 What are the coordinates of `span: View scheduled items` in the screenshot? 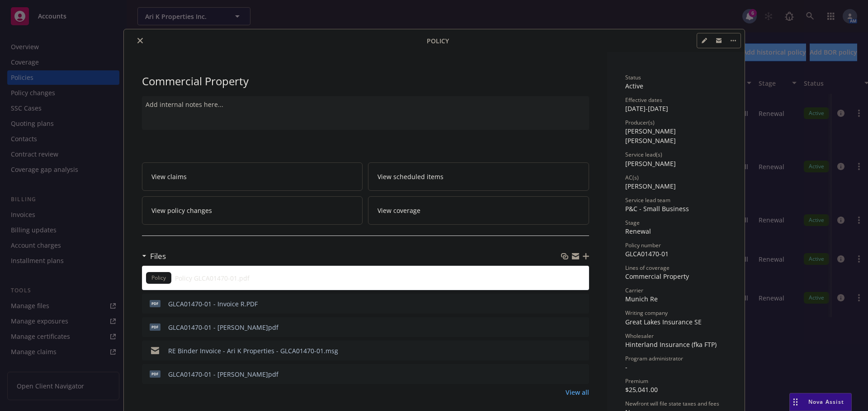 It's located at (411, 177).